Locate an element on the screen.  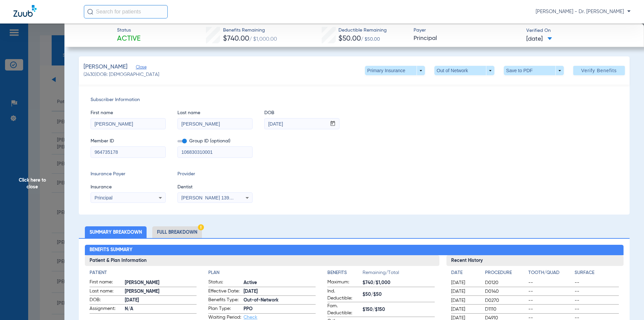
h4: Benefits is located at coordinates (345, 273).